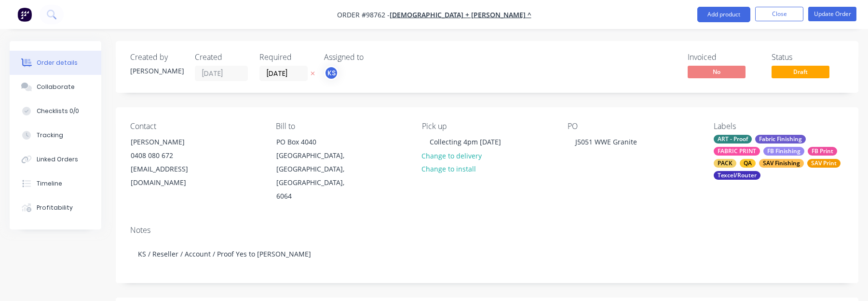 Image resolution: width=868 pixels, height=301 pixels. What do you see at coordinates (222, 57) in the screenshot?
I see `div: Created` at bounding box center [222, 57].